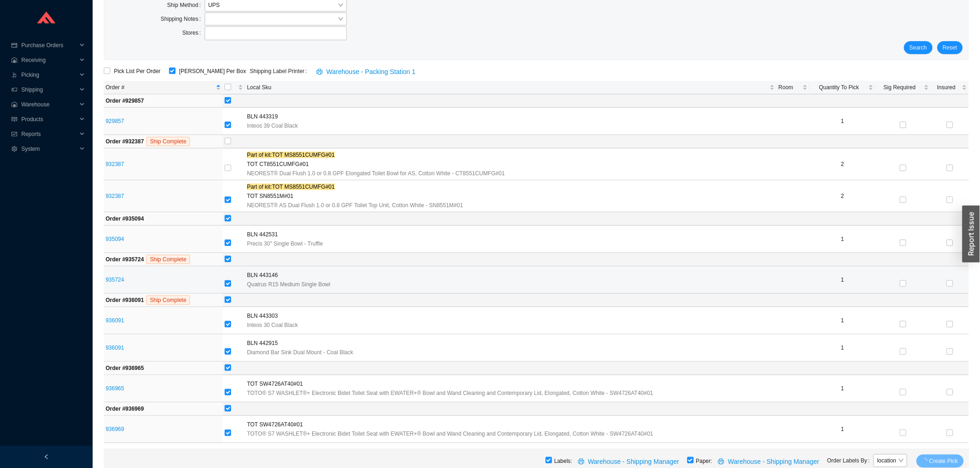 The image size is (980, 468). Describe the element at coordinates (946, 87) in the screenshot. I see `span: Insured` at that location.